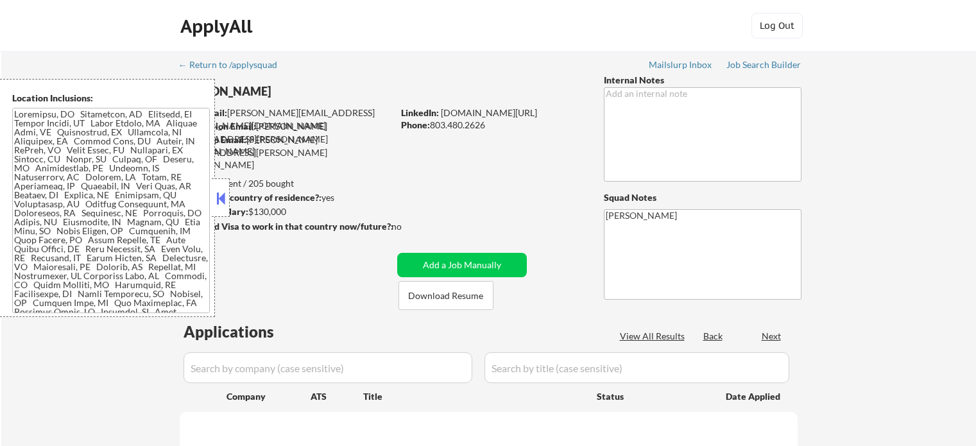 Image resolution: width=976 pixels, height=446 pixels. I want to click on div: Company, so click(268, 397).